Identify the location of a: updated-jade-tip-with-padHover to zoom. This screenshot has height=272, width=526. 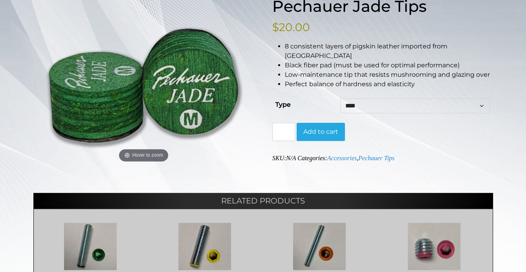
(144, 85).